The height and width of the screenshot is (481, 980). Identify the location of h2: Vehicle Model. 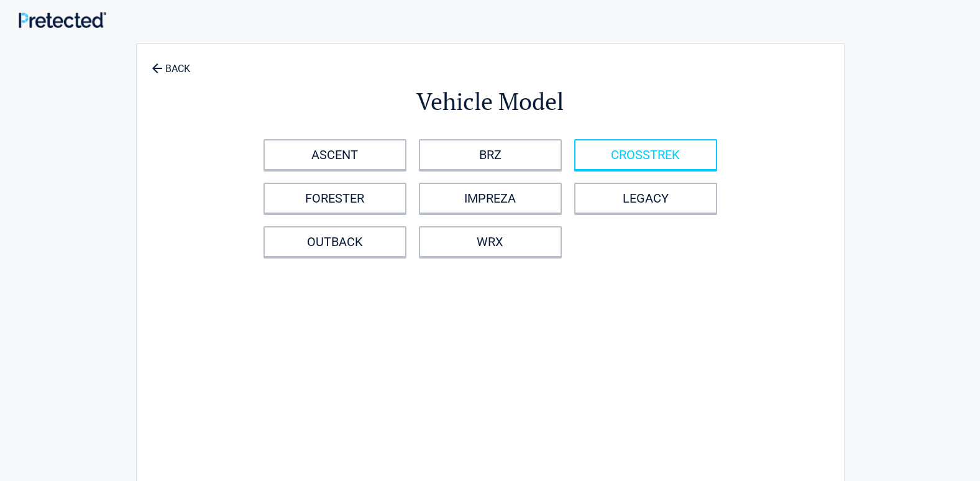
(490, 102).